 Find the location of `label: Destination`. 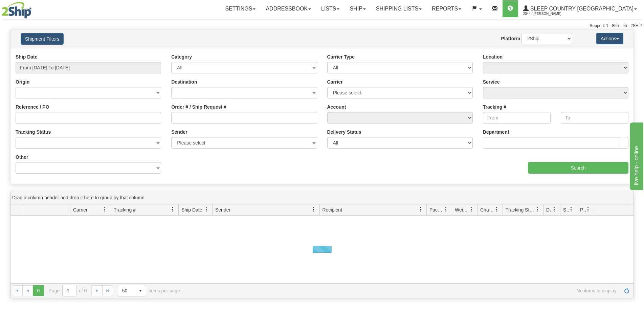

label: Destination is located at coordinates (184, 82).